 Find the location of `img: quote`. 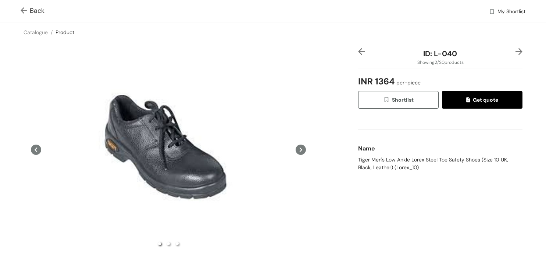

img: quote is located at coordinates (469, 101).